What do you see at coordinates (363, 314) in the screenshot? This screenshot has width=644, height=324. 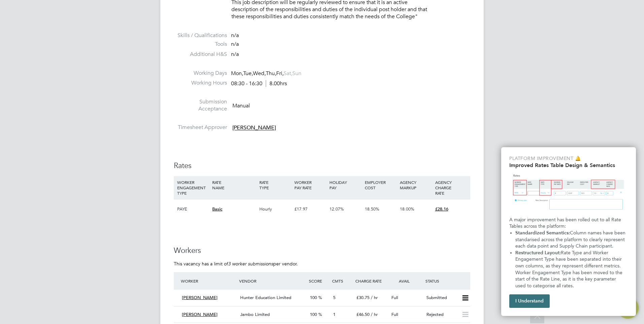 I see `span: £46.50` at bounding box center [363, 314].